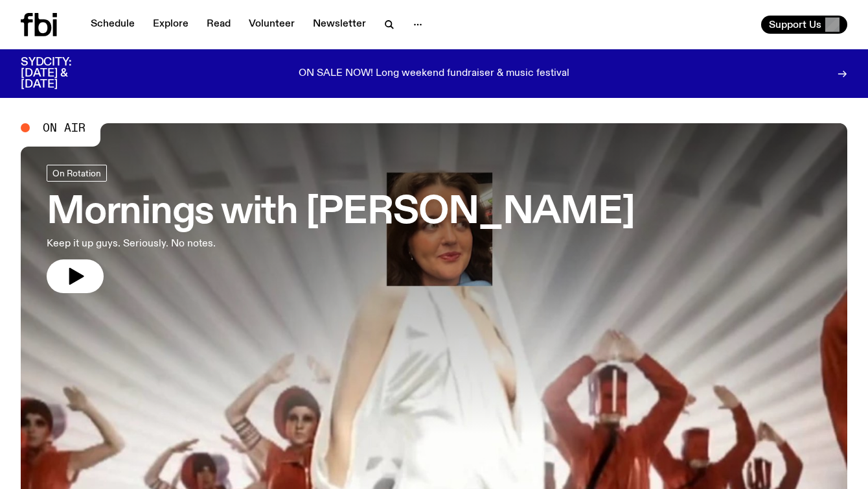  Describe the element at coordinates (113, 24) in the screenshot. I see `a: Schedule` at that location.